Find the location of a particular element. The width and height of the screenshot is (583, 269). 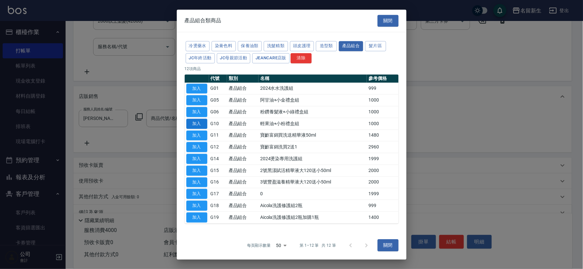

button: 冷燙藥水 is located at coordinates (198, 46).